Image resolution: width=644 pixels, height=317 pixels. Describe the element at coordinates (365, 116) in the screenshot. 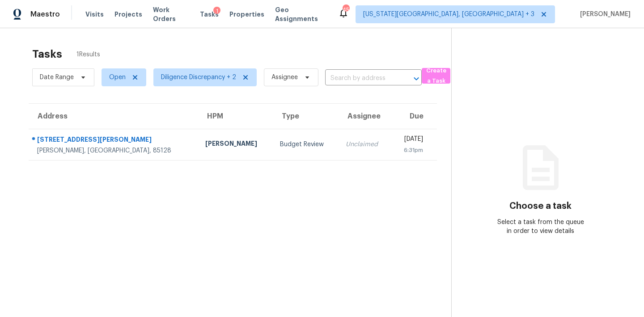

I see `th: Assignee` at that location.